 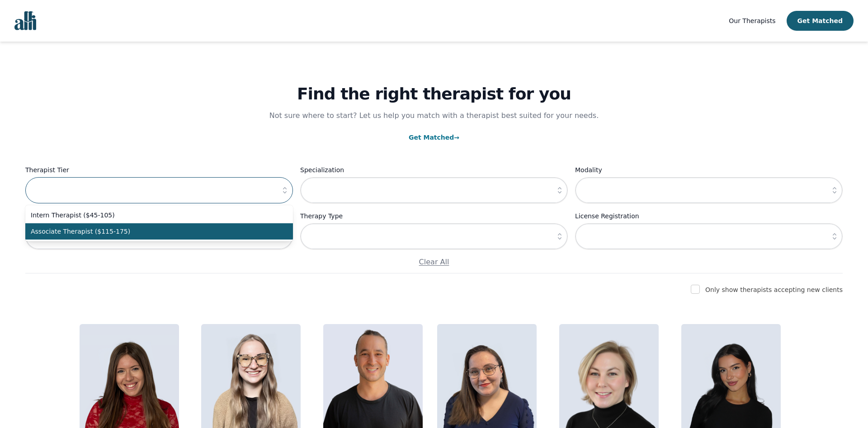 I want to click on label: Modality, so click(x=709, y=170).